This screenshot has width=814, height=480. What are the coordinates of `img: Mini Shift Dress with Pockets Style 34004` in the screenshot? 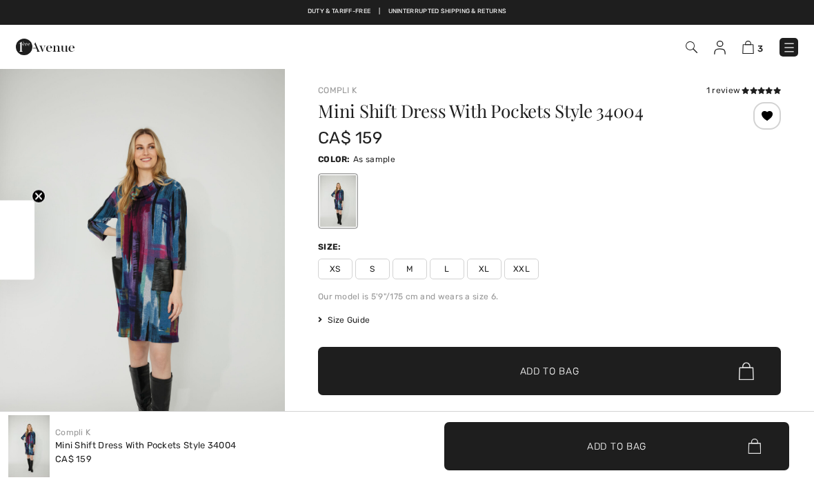 It's located at (29, 446).